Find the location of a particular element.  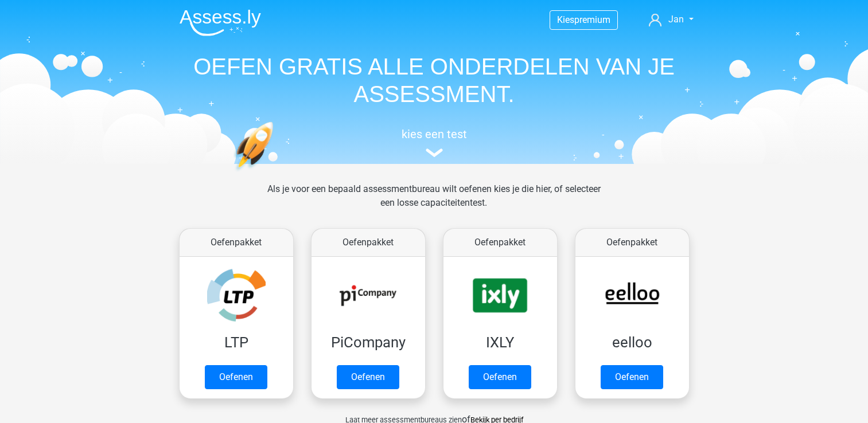

h5: kies een test is located at coordinates (434, 134).